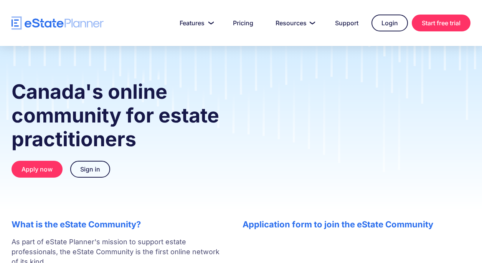 The height and width of the screenshot is (263, 482). I want to click on a: Login, so click(389, 23).